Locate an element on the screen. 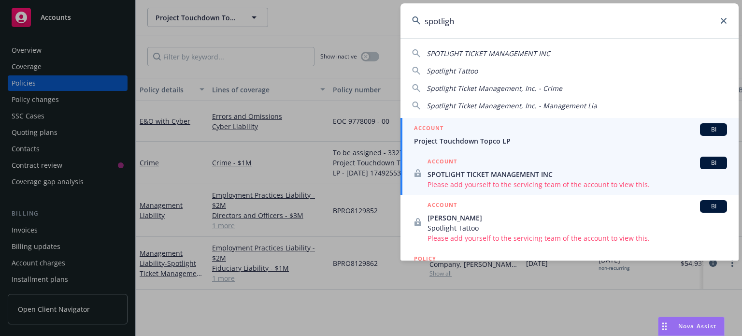 This screenshot has height=336, width=742. span: Project Touchdown Topco LP is located at coordinates (570, 141).